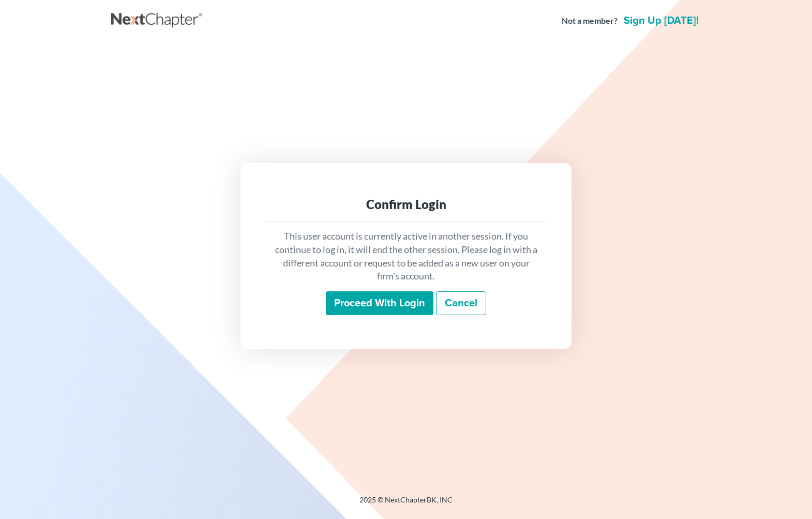 The height and width of the screenshot is (519, 812). What do you see at coordinates (406, 256) in the screenshot?
I see `p: This user account is currently active in another session. If you continue to log in, it will end ...` at bounding box center [406, 256].